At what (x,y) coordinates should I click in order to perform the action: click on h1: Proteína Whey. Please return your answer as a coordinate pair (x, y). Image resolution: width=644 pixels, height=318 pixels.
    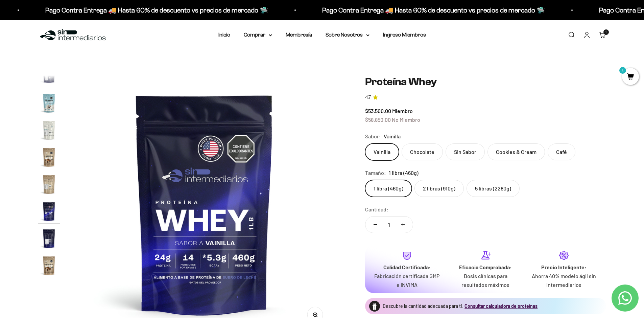
    Looking at the image, I should click on (485, 82).